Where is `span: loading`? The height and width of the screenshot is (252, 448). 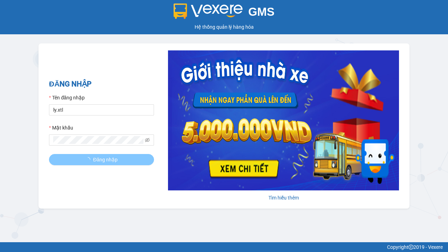 span: loading is located at coordinates (89, 159).